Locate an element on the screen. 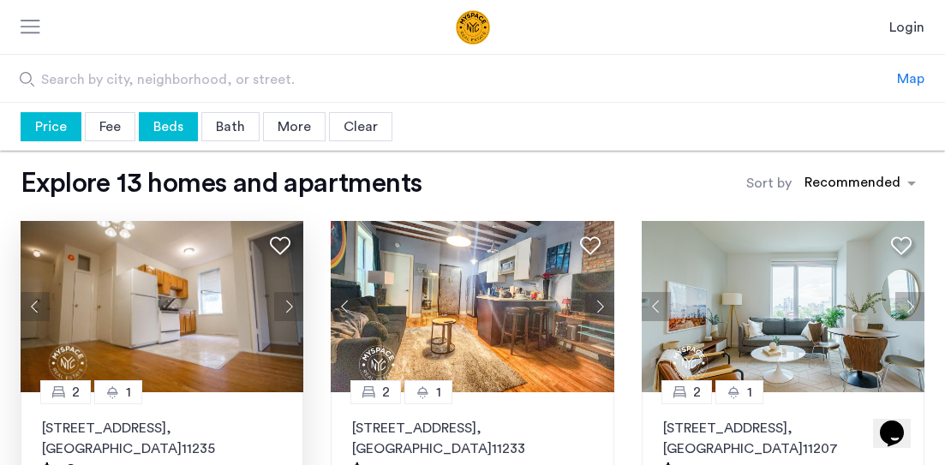  span: Search by city, neighborhood, or street. is located at coordinates (400, 80).